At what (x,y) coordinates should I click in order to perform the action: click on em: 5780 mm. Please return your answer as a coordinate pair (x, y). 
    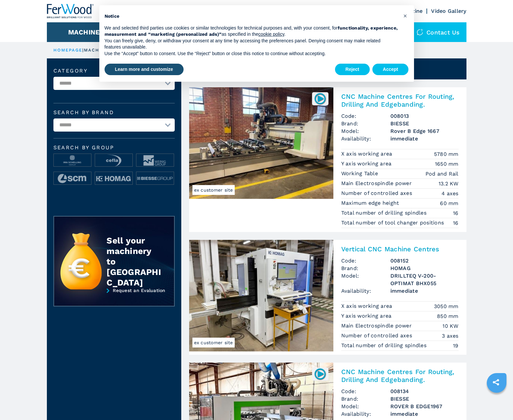
    Looking at the image, I should click on (446, 154).